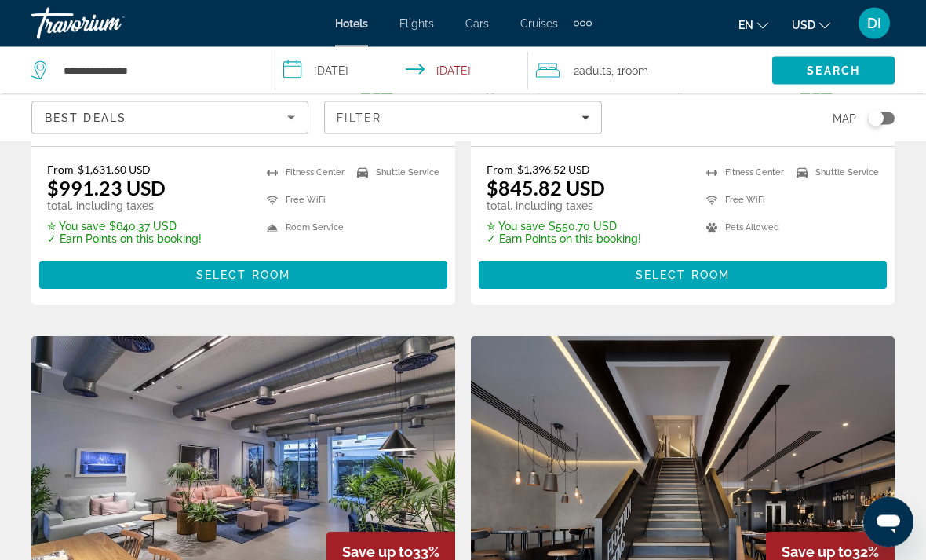  Describe the element at coordinates (746, 25) in the screenshot. I see `span: en` at that location.